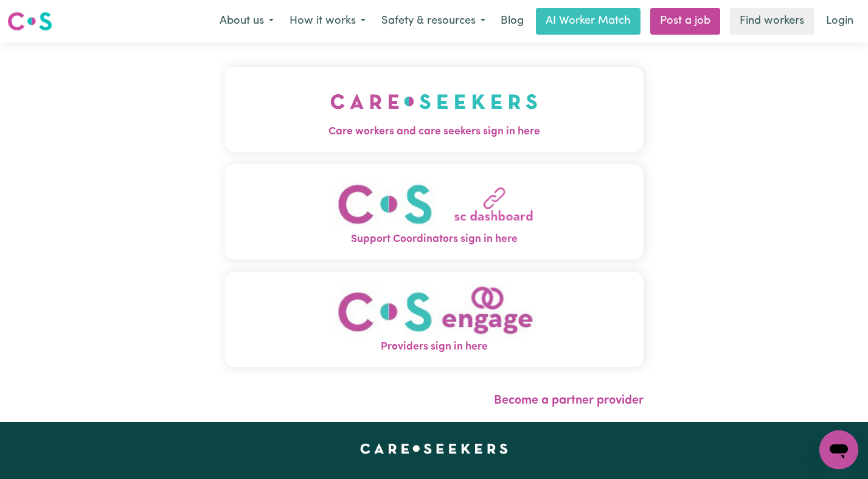 Image resolution: width=868 pixels, height=479 pixels. I want to click on button: About us, so click(246, 22).